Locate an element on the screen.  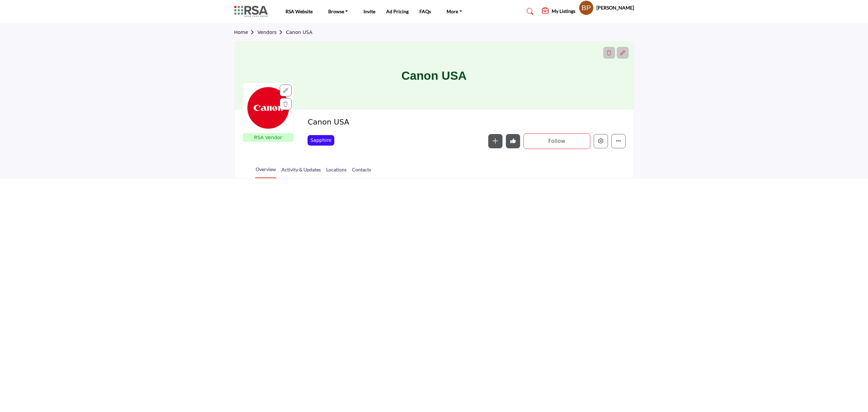
a: Ad Pricing is located at coordinates (397, 11).